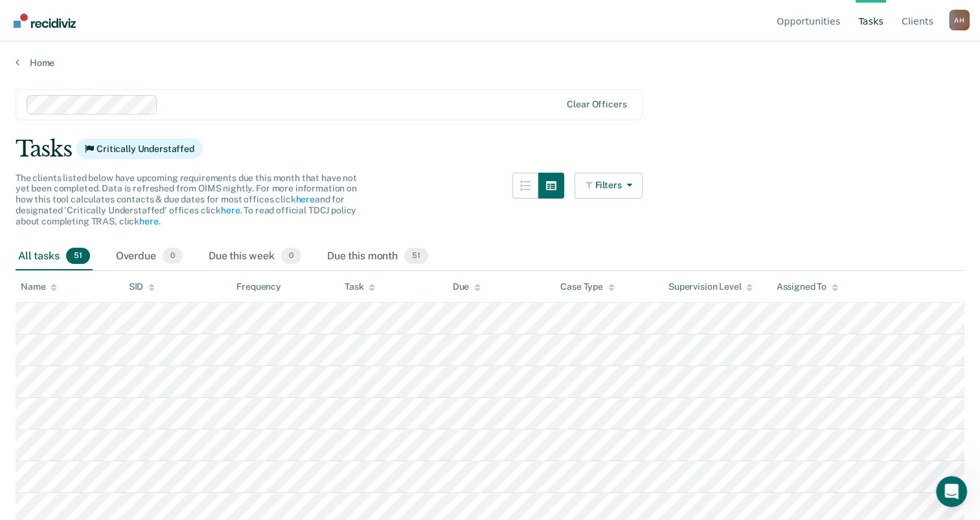  Describe the element at coordinates (806, 287) in the screenshot. I see `div: Assigned To` at that location.